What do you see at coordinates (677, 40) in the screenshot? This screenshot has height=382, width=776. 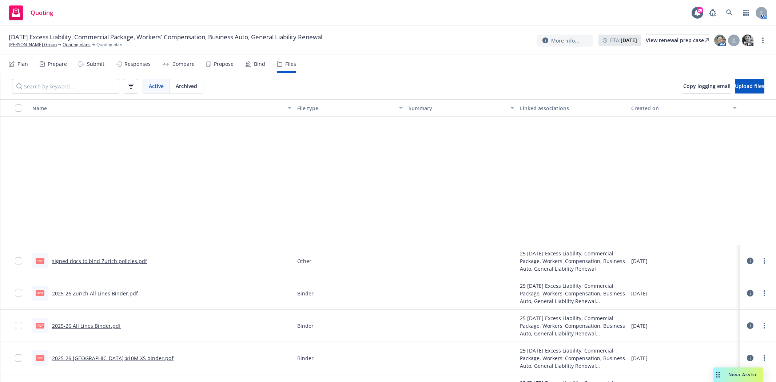 I see `a: View renewal prep case` at bounding box center [677, 40].